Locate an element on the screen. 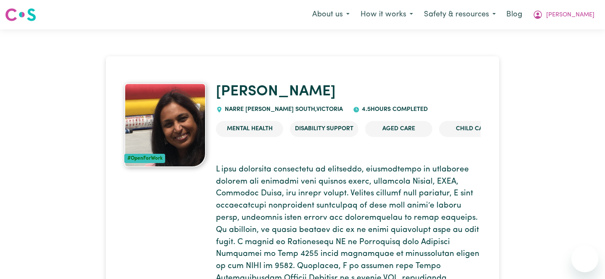 This screenshot has height=279, width=605. button: My Account is located at coordinates (564, 15).